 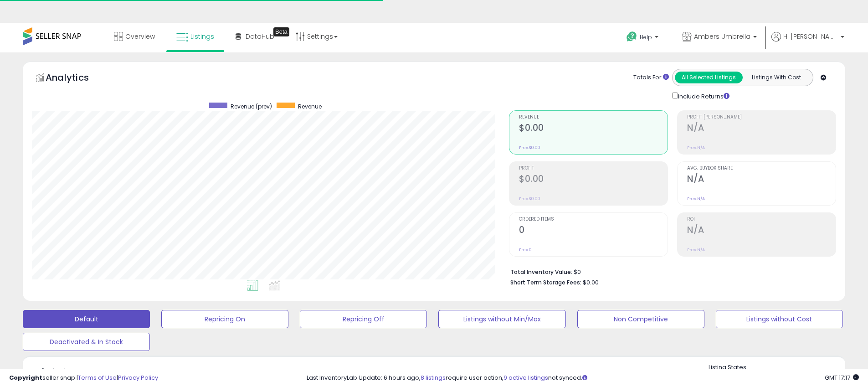 What do you see at coordinates (251, 106) in the screenshot?
I see `span: Revenue (prev)` at bounding box center [251, 106].